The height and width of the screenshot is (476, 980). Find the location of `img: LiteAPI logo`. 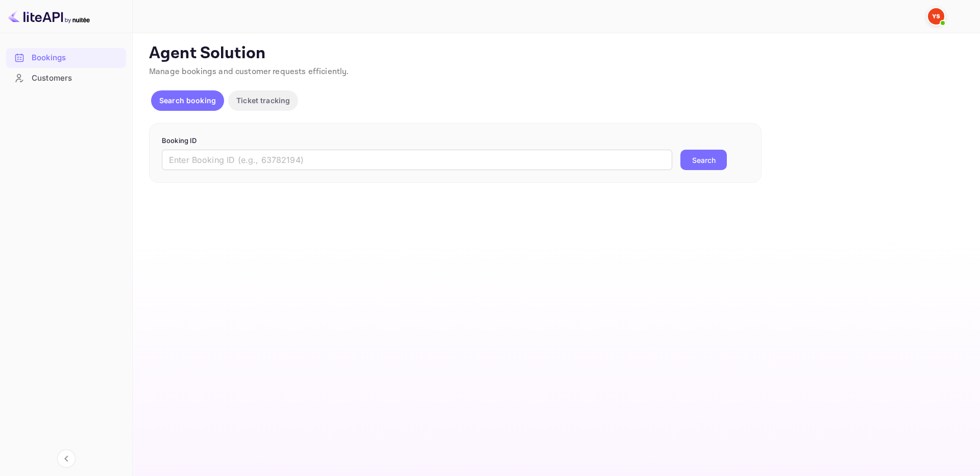

img: LiteAPI logo is located at coordinates (49, 16).